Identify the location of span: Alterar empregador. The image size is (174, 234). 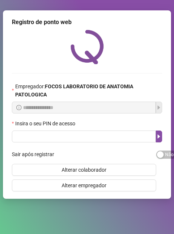
(84, 186).